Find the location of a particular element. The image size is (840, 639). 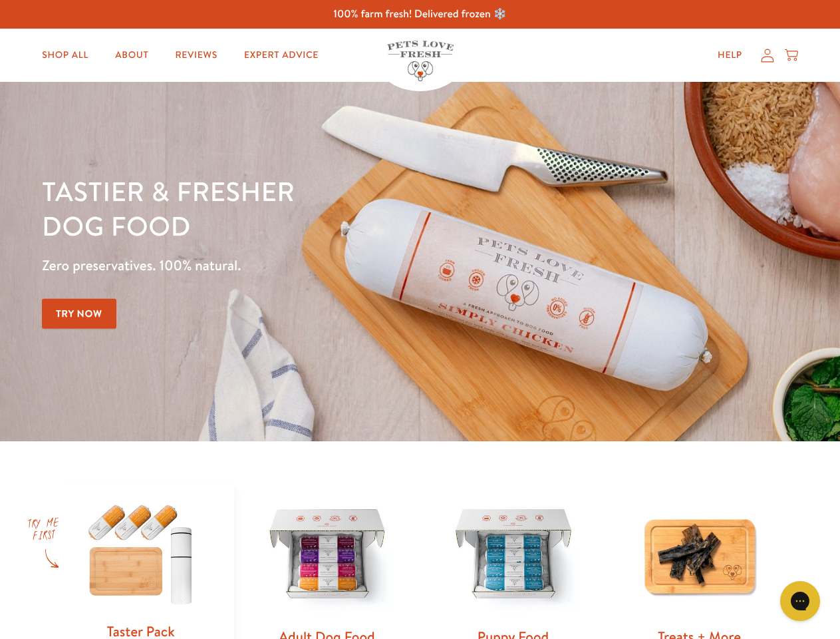

img: Pets Love Fresh is located at coordinates (420, 61).